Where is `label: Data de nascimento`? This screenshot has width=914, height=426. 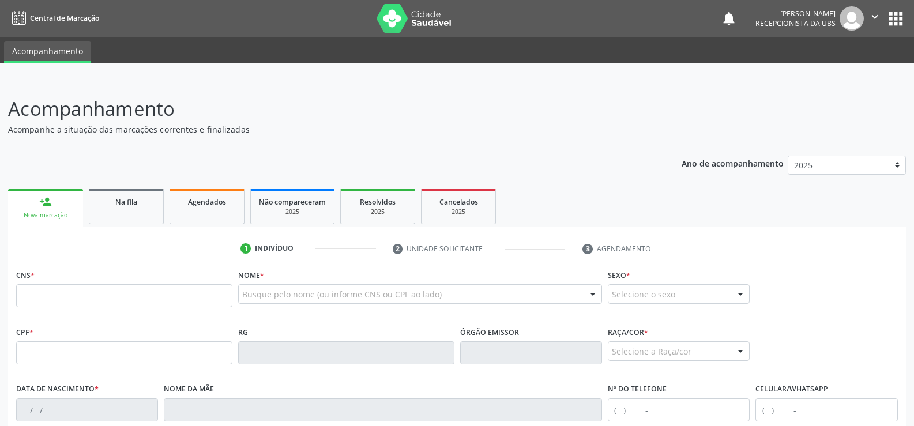 label: Data de nascimento is located at coordinates (57, 389).